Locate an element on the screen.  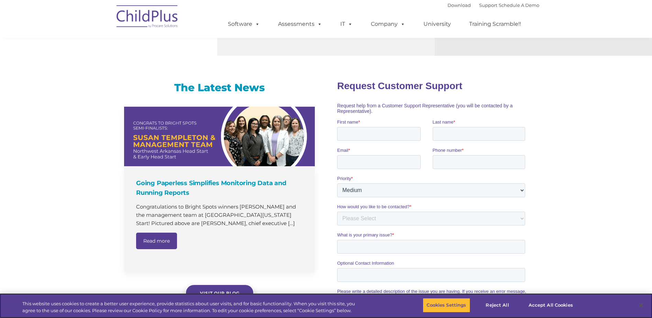
button: Accept All Cookies is located at coordinates (551, 305).